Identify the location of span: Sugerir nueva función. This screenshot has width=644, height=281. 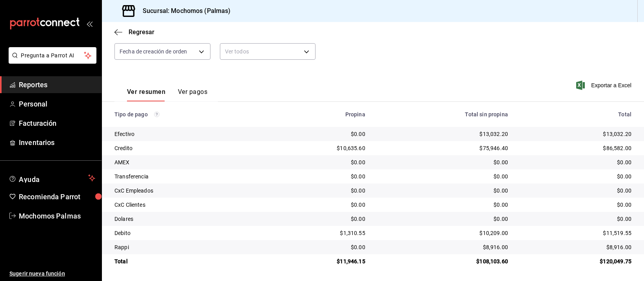
(52, 273).